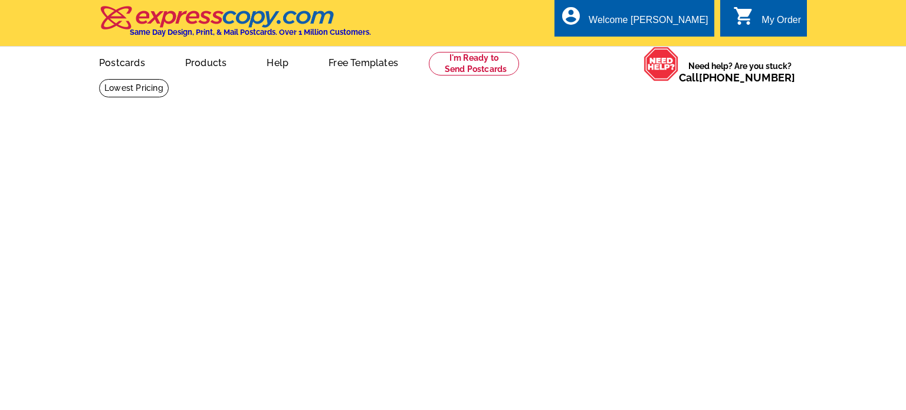 This screenshot has width=906, height=410. Describe the element at coordinates (250, 32) in the screenshot. I see `h4: Same Day Design, Print, & Mail Postcards. Over 1 Million Customers.` at that location.